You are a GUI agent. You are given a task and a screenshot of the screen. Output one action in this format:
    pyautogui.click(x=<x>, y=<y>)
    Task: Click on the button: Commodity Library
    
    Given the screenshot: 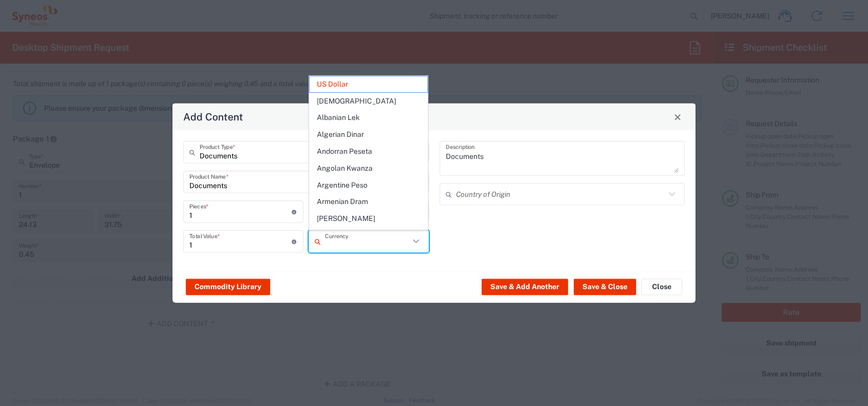 What is the action you would take?
    pyautogui.click(x=228, y=286)
    